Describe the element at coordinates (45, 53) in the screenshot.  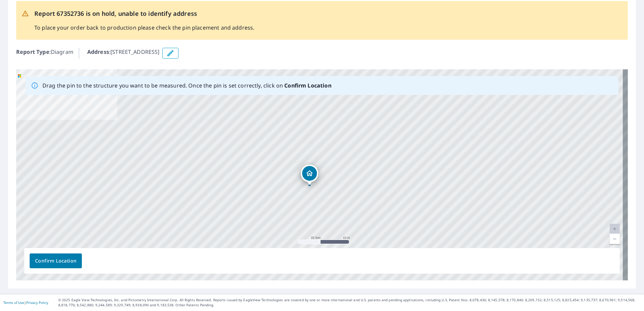
I see `p: : Diagram` at that location.